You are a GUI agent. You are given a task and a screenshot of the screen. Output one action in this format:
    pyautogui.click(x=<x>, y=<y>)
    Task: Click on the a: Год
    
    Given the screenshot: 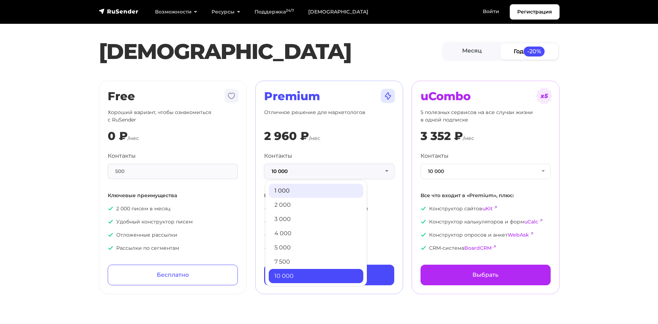 What is the action you would take?
    pyautogui.click(x=529, y=51)
    